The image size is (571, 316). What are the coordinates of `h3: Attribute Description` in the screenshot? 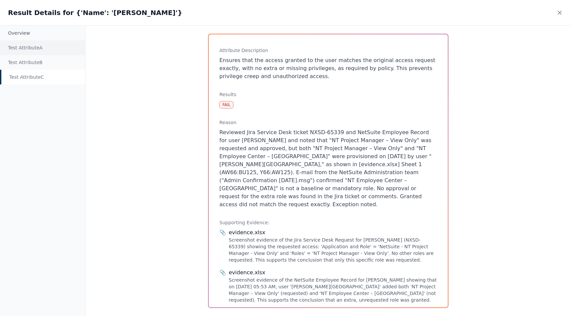 It's located at (328, 50).